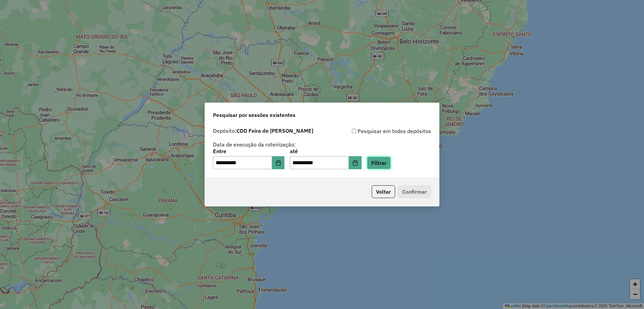 The height and width of the screenshot is (309, 644). Describe the element at coordinates (383, 192) in the screenshot. I see `button: Voltar` at that location.